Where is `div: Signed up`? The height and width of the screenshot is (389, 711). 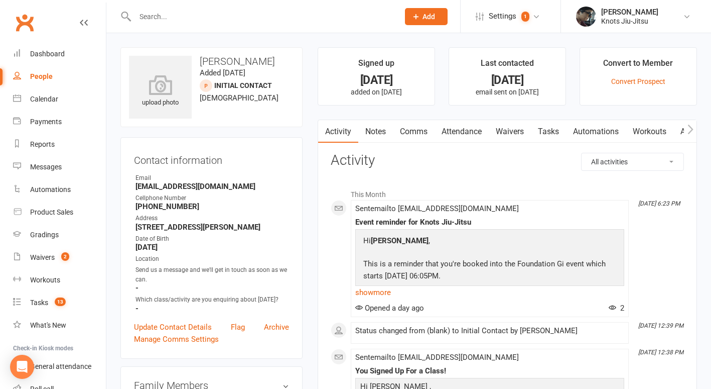
div: Signed up is located at coordinates (377, 66).